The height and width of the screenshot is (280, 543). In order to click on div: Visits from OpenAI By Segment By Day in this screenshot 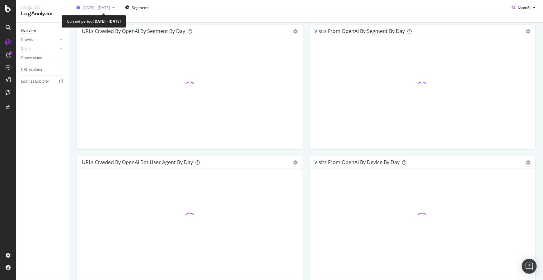, I will do `click(360, 31)`.